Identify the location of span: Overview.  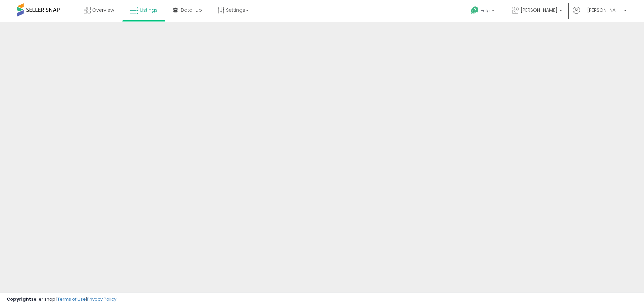
(103, 10).